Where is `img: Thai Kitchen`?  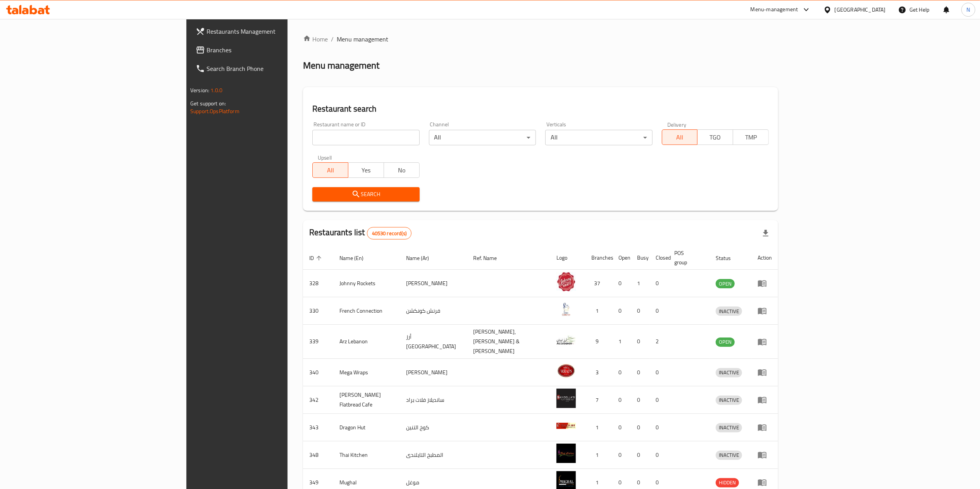 img: Thai Kitchen is located at coordinates (567, 453).